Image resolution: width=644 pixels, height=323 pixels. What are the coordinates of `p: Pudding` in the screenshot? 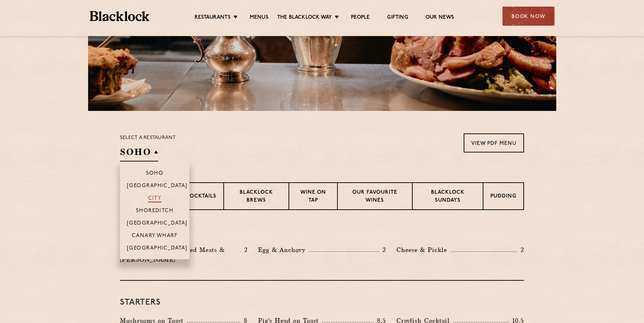 It's located at (503, 197).